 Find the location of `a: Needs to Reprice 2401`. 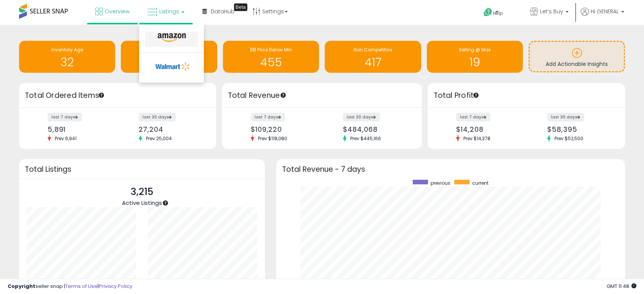

a: Needs to Reprice 2401 is located at coordinates (169, 57).